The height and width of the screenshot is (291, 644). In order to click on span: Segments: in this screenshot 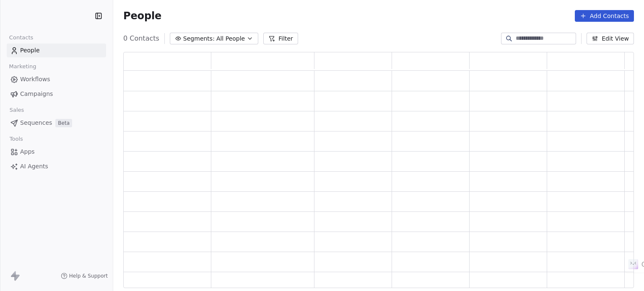, I will do `click(199, 39)`.